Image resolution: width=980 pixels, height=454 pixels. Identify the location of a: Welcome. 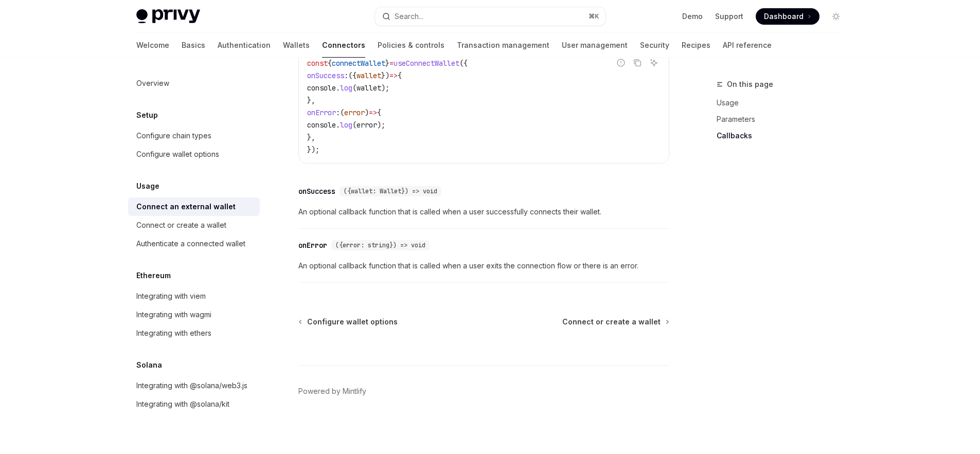
(152, 45).